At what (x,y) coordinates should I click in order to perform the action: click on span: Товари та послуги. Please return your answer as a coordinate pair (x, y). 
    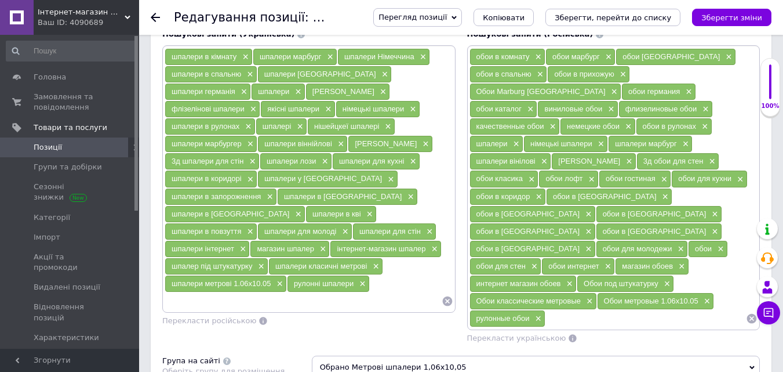
    Looking at the image, I should click on (70, 128).